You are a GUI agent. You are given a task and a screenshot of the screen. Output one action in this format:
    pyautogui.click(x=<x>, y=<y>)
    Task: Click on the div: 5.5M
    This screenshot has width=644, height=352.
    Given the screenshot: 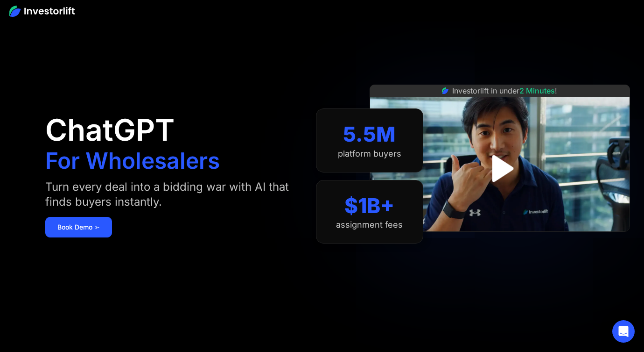 What is the action you would take?
    pyautogui.click(x=369, y=134)
    